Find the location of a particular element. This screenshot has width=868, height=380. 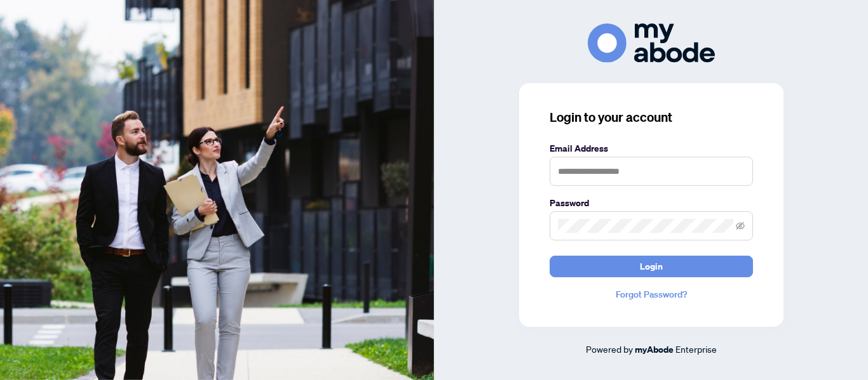

span: Powered by is located at coordinates (609, 349).